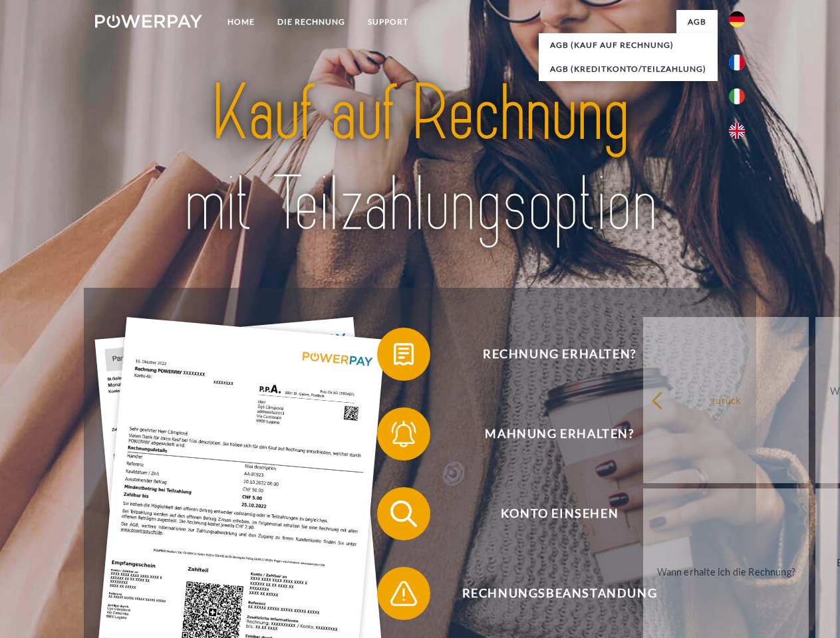 This screenshot has width=840, height=638. What do you see at coordinates (403, 514) in the screenshot?
I see `img: qb_search.svg` at bounding box center [403, 514].